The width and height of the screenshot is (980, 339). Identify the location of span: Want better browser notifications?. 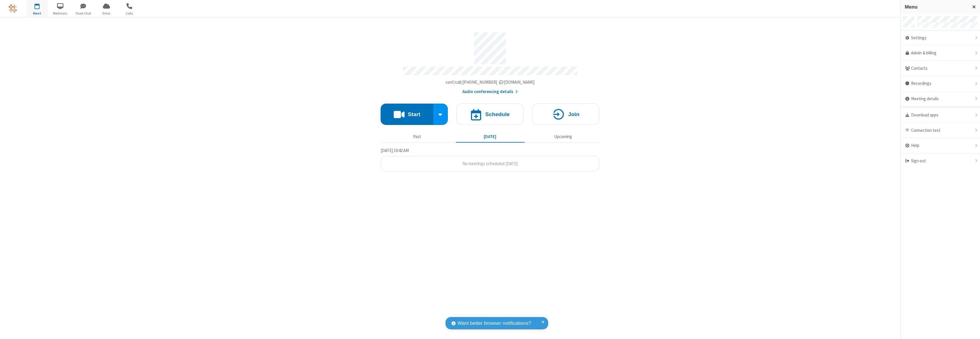
(494, 324).